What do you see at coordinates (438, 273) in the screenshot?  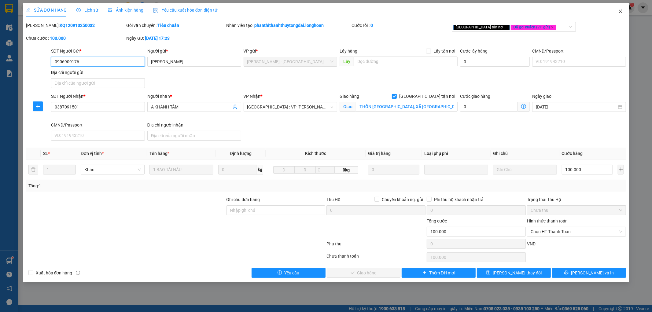 I see `button: plusThêm ĐH mới` at bounding box center [438, 273].